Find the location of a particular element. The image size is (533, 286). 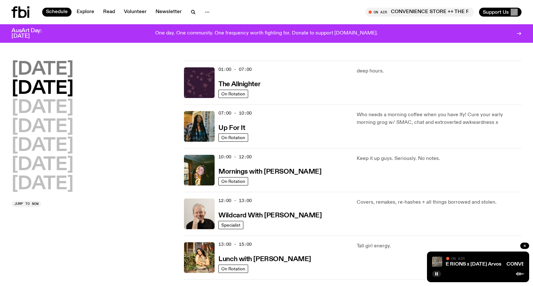

a: Tanya is standing in front of plants and a brick fence on a sunny day. She is looking to the left... is located at coordinates (199, 258).